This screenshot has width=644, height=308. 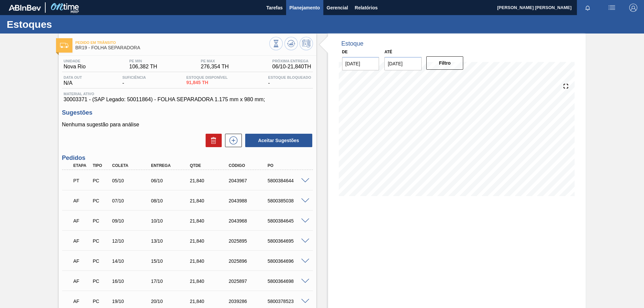 What do you see at coordinates (188, 94) in the screenshot?
I see `span: Material ativo` at bounding box center [188, 94].